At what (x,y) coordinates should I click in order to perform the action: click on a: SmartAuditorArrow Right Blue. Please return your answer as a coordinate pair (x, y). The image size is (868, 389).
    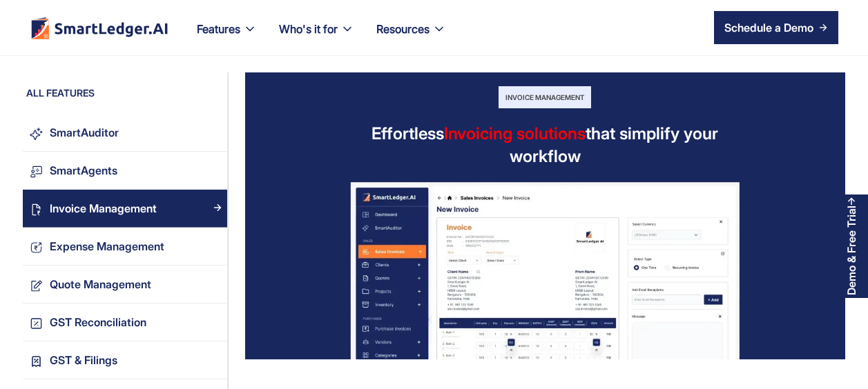
    Looking at the image, I should click on (125, 133).